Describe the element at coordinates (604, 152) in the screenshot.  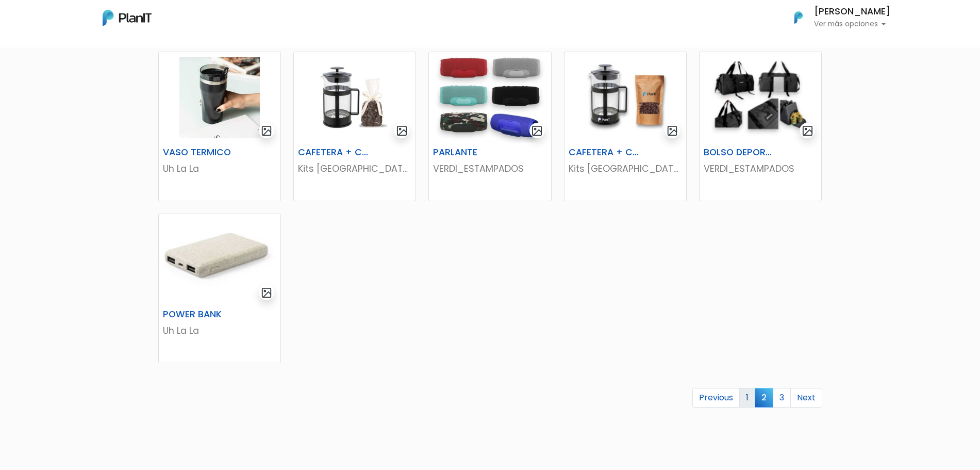
I see `h6: CAFETERA + CAFÉ` at that location.